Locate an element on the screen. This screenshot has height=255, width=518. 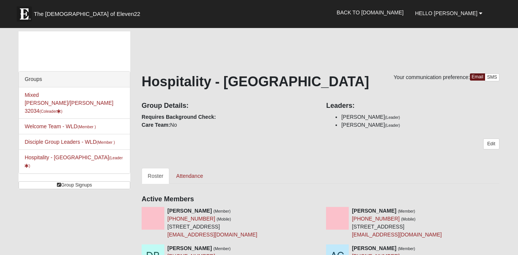
a: Group Signups is located at coordinates (74, 185).